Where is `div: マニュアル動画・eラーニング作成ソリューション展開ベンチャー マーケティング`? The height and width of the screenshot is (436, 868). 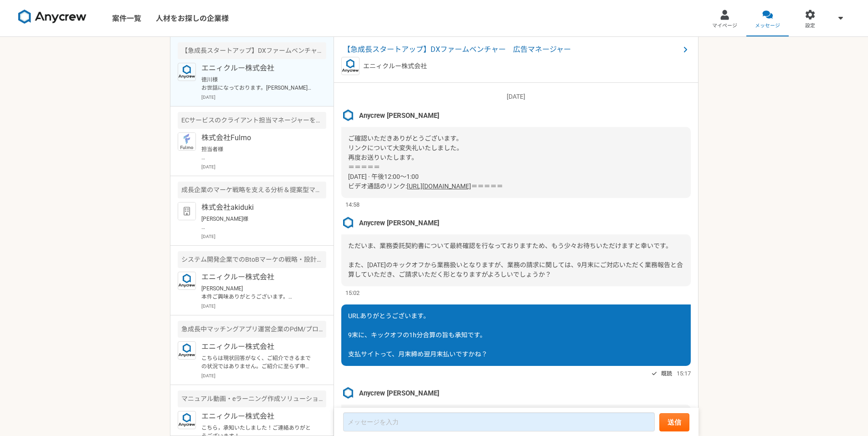 div: マニュアル動画・eラーニング作成ソリューション展開ベンチャー マーケティング is located at coordinates (252, 399).